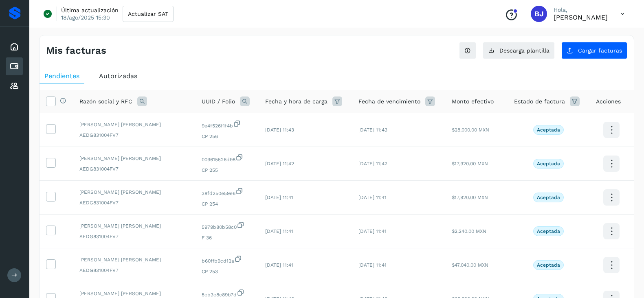 Image resolution: width=644 pixels, height=298 pixels. What do you see at coordinates (608, 101) in the screenshot?
I see `span: Acciones` at bounding box center [608, 101].